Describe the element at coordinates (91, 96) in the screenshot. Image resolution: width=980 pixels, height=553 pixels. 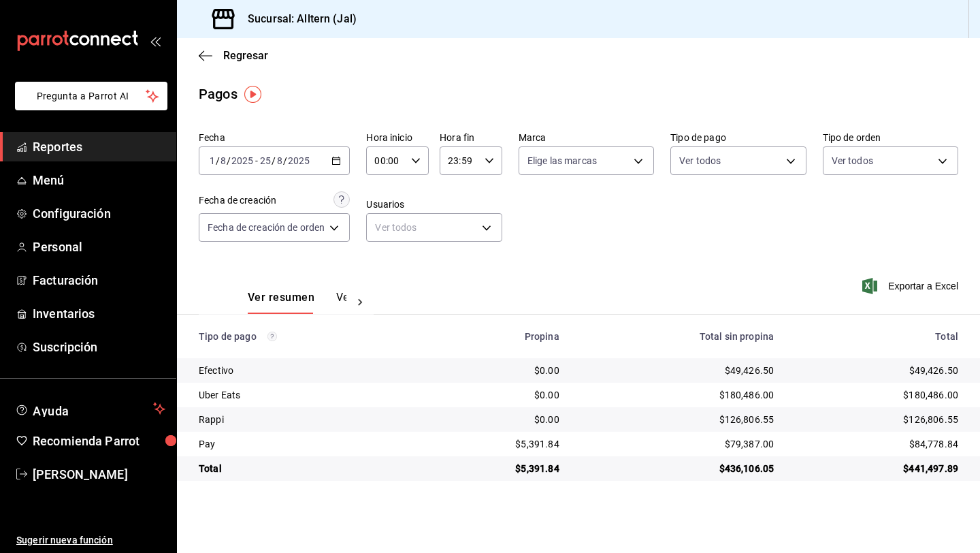
I see `span: Pregunta a Parrot AI` at that location.